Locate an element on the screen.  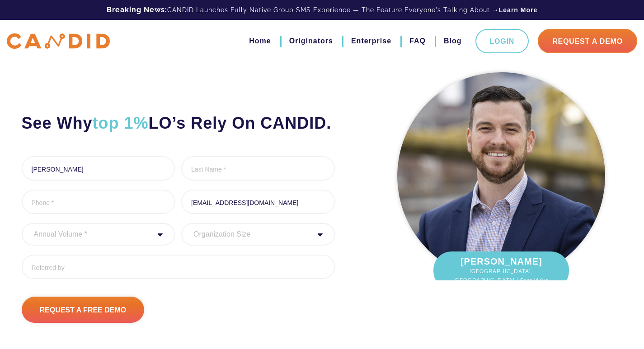
a: Home is located at coordinates (260, 41).